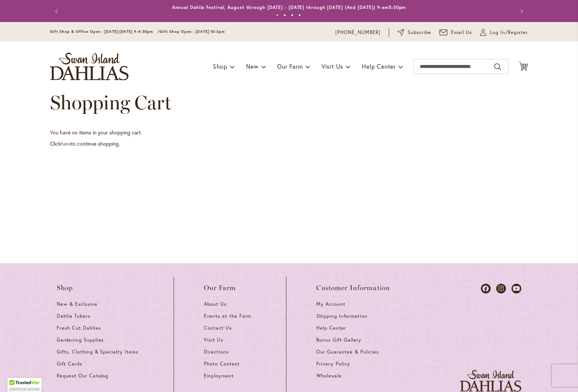 Image resolution: width=578 pixels, height=392 pixels. I want to click on a: store logo, so click(89, 67).